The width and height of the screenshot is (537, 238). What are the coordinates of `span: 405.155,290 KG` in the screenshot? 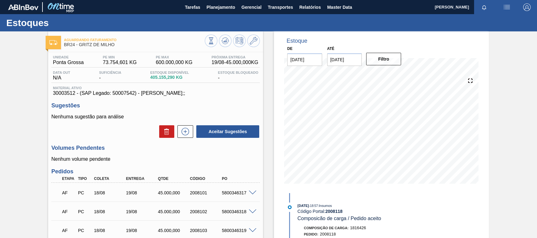 It's located at (169, 77).